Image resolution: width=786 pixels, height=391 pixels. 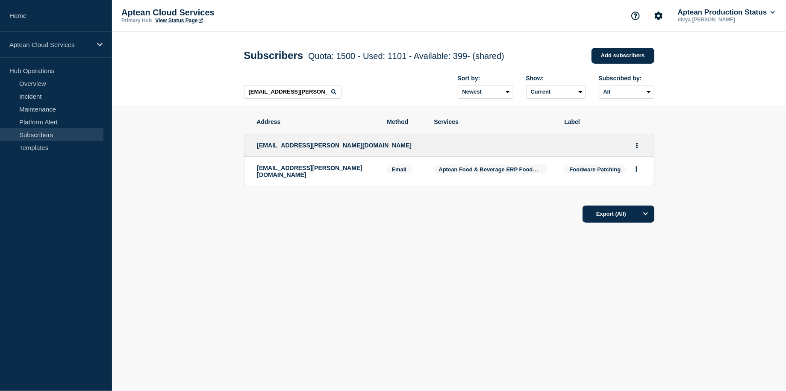 What do you see at coordinates (627, 78) in the screenshot?
I see `div: Subscribed by:` at bounding box center [627, 78].